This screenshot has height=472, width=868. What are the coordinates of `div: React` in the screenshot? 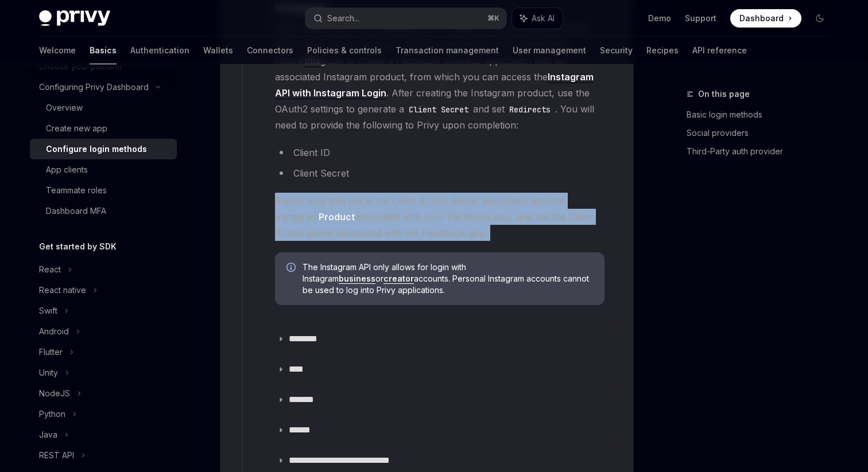 It's located at (50, 270).